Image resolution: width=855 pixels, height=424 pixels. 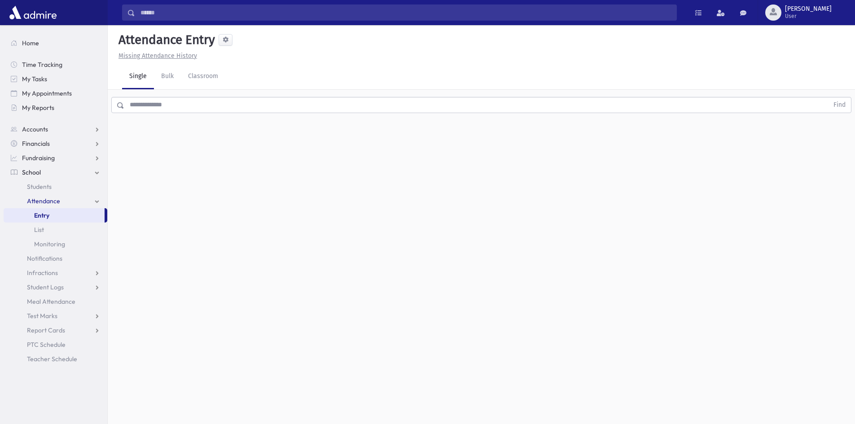 I want to click on span: Fundraising, so click(x=38, y=158).